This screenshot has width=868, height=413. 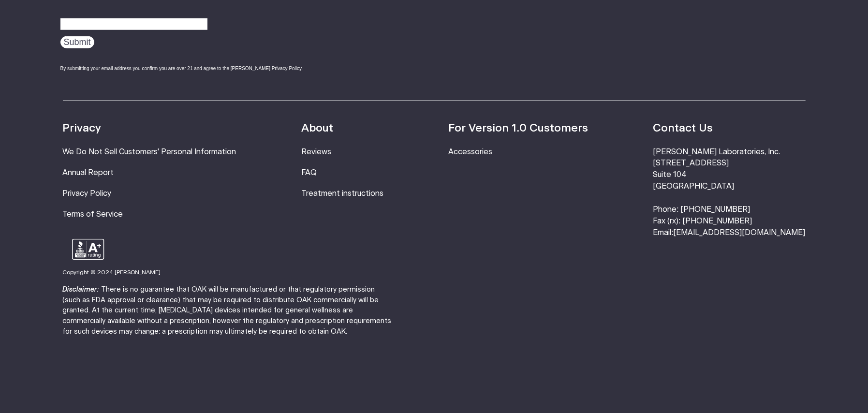 I want to click on strong: Contact Us, so click(x=683, y=128).